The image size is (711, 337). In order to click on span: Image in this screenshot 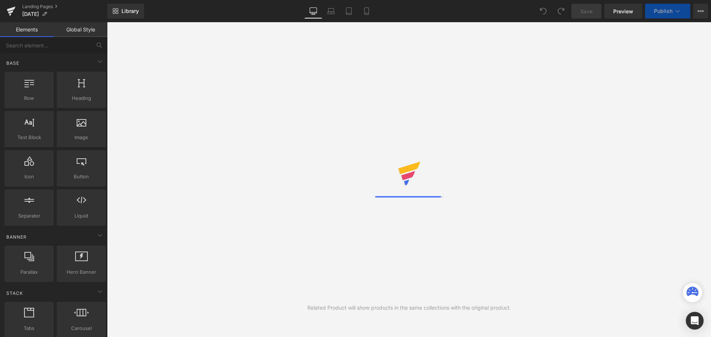, I will do `click(81, 137)`.